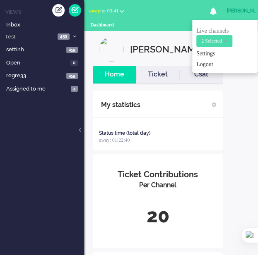  What do you see at coordinates (120, 105) in the screenshot?
I see `div: My statistics` at bounding box center [120, 105].